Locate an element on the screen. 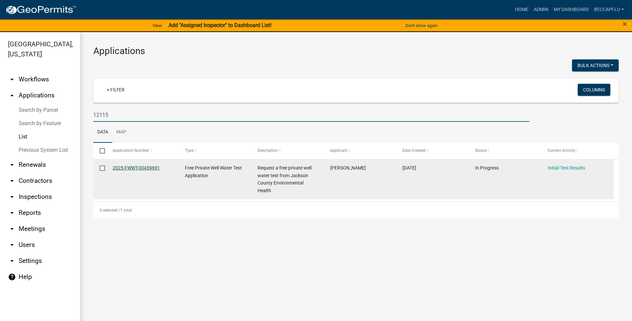 This screenshot has width=632, height=321. a: View is located at coordinates (157, 25).